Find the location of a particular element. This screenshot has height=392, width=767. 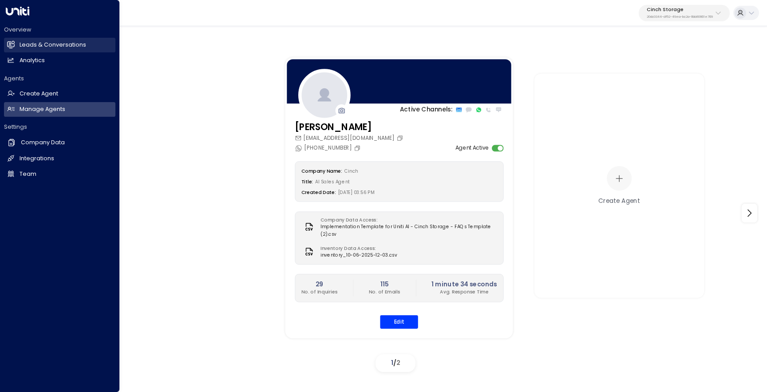

p: No. of Inquiries is located at coordinates (320, 292).